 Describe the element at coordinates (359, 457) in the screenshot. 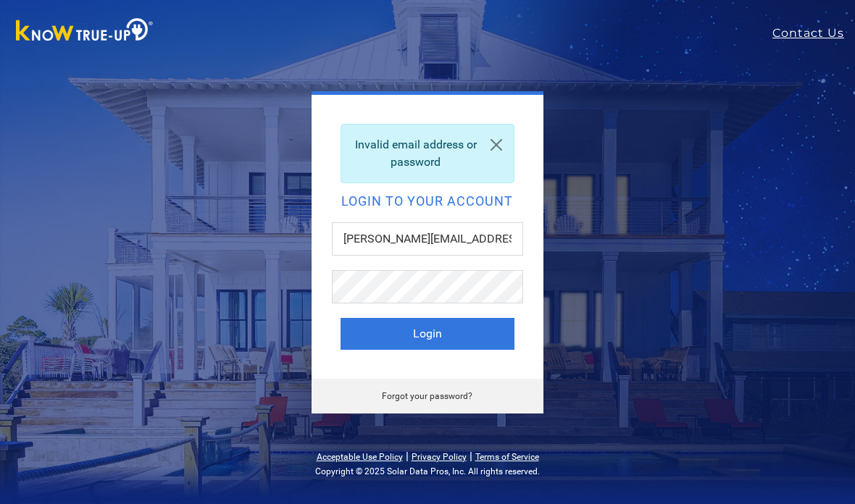

I see `a: Acceptable Use Policy` at that location.